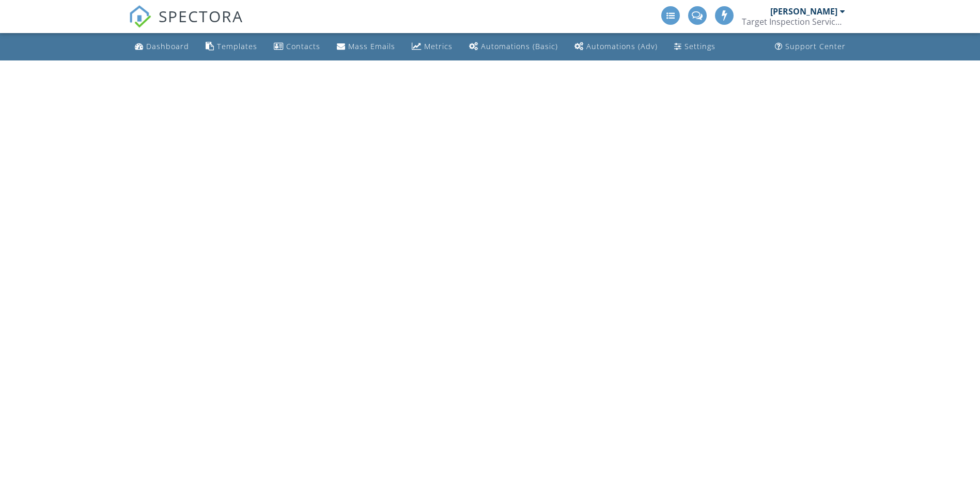 The height and width of the screenshot is (493, 980). What do you see at coordinates (303, 46) in the screenshot?
I see `div: Contacts` at bounding box center [303, 46].